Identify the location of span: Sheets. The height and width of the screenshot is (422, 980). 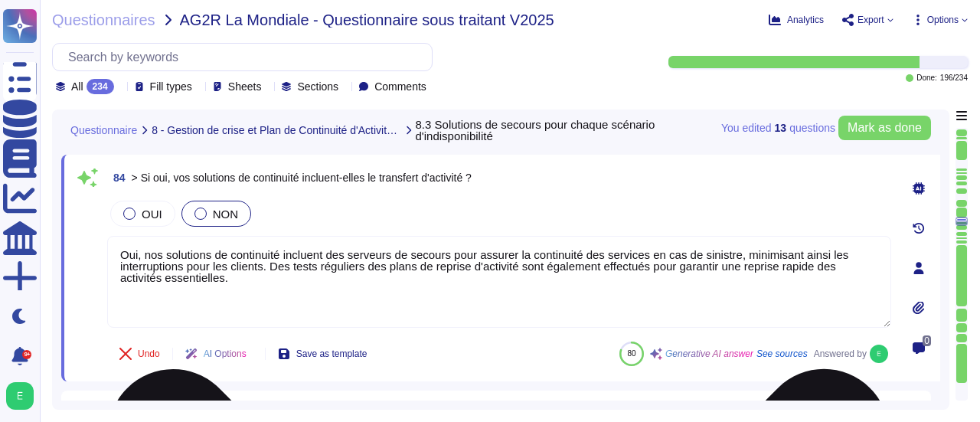
(245, 87).